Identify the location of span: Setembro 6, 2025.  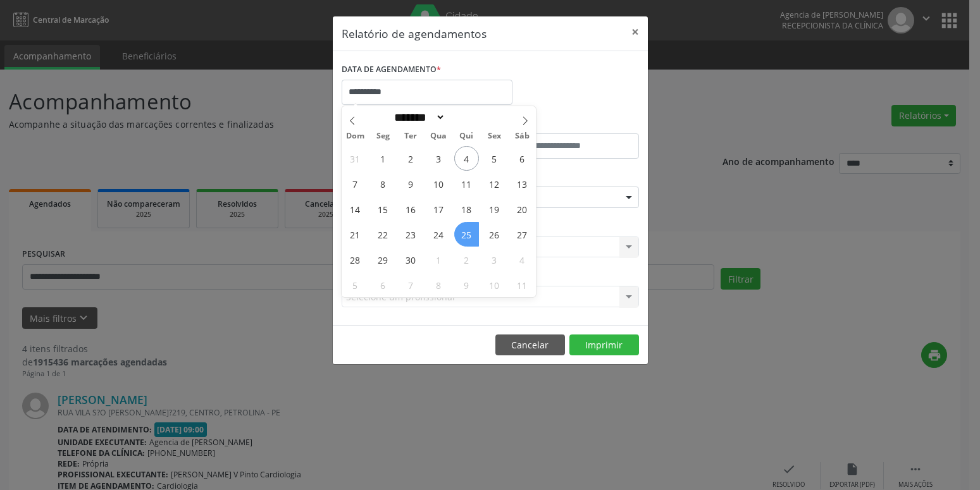
(522, 158).